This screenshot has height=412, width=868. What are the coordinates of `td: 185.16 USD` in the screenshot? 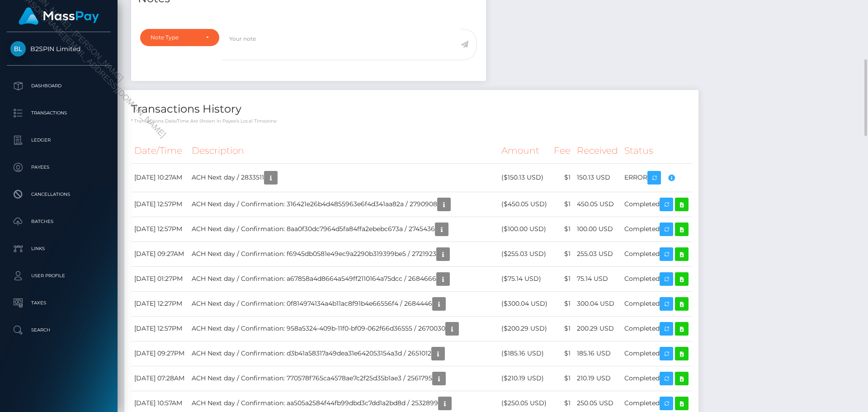 It's located at (597, 353).